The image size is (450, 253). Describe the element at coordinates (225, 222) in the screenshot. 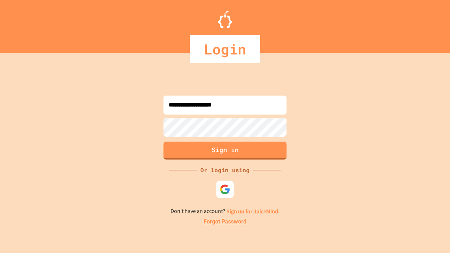

I see `a: Forgot Password` at that location.